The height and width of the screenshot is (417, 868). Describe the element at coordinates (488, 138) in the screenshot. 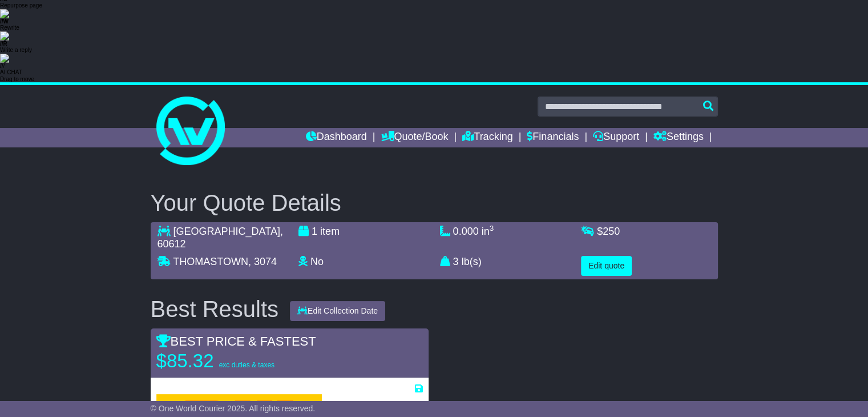

I see `a: Tracking` at that location.